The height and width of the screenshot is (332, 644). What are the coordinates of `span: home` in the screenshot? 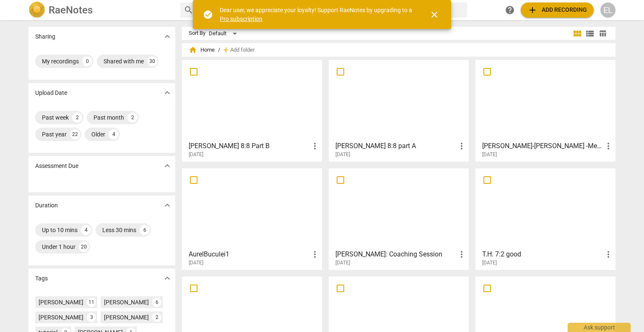 It's located at (193, 50).